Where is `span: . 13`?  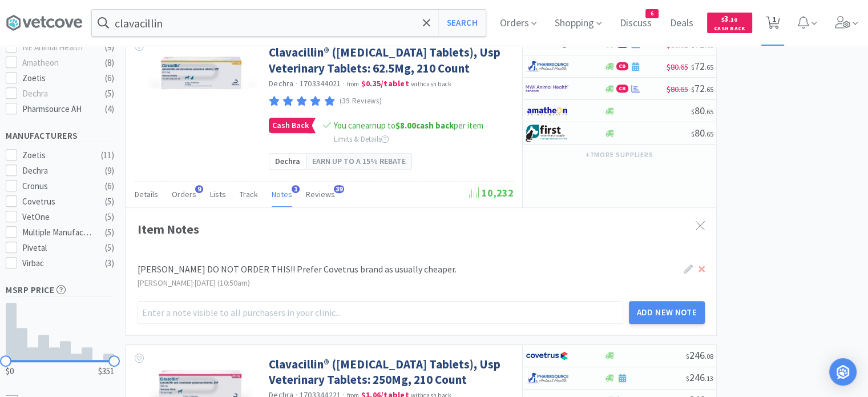 span: . 13 is located at coordinates (709, 379).